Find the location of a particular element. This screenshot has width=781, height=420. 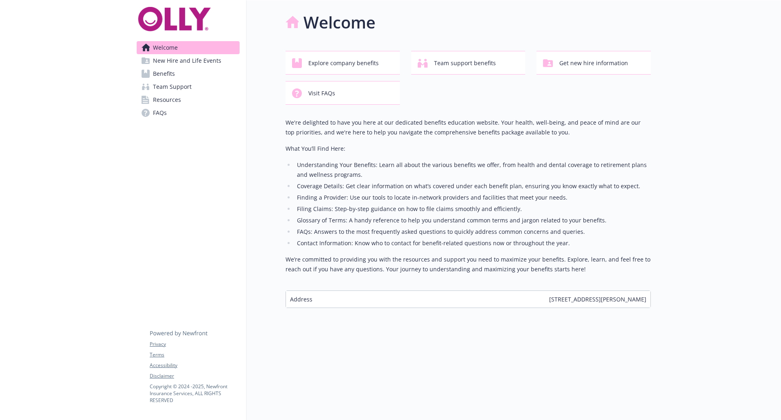

a: Team Support is located at coordinates (188, 87).